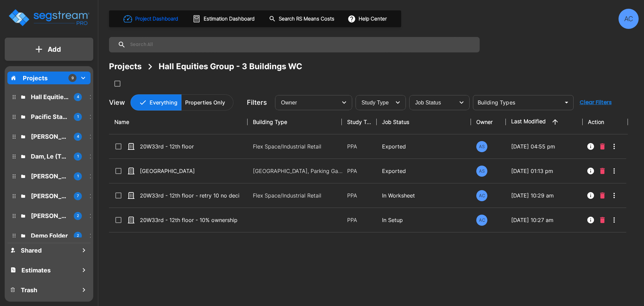 Image resolution: width=644 pixels, height=306 pixels. What do you see at coordinates (163, 103) in the screenshot?
I see `p: Everything` at bounding box center [163, 103].